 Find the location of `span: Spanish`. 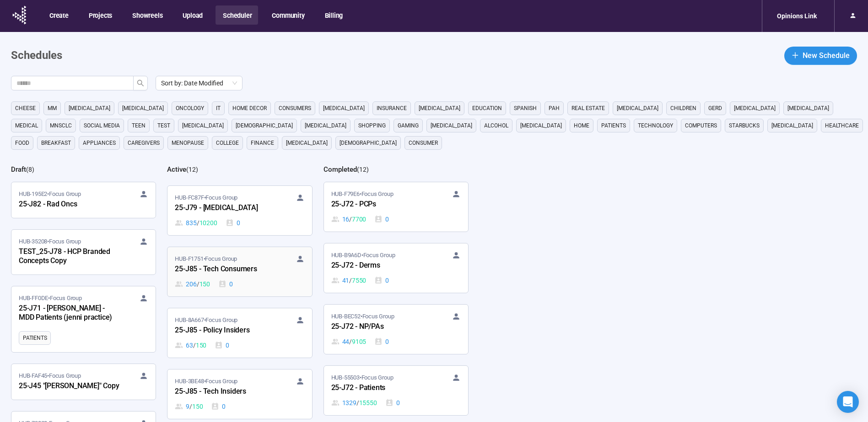

span: Spanish is located at coordinates (525, 109).